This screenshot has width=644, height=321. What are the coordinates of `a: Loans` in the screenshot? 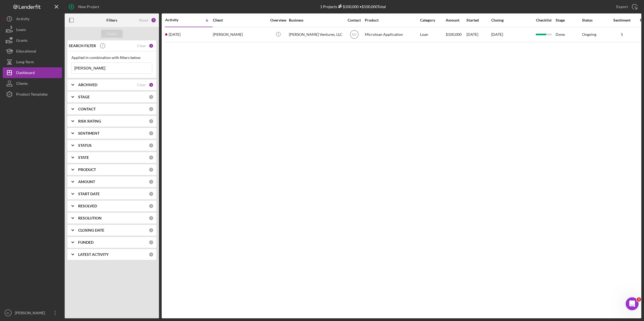 It's located at (32, 30).